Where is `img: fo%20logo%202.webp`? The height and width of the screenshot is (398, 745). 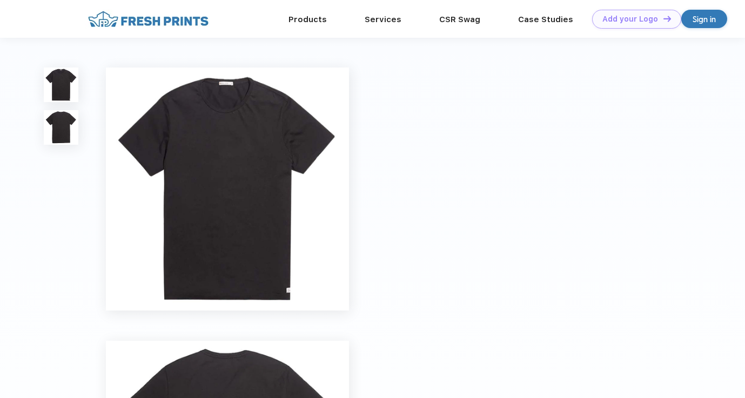
img: fo%20logo%202.webp is located at coordinates (148, 19).